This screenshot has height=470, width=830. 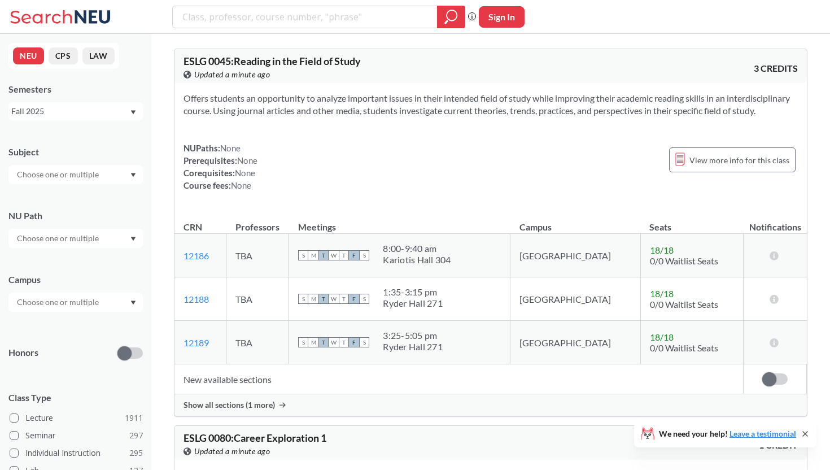 What do you see at coordinates (727, 434) in the screenshot?
I see `span: We need your help!` at bounding box center [727, 434].